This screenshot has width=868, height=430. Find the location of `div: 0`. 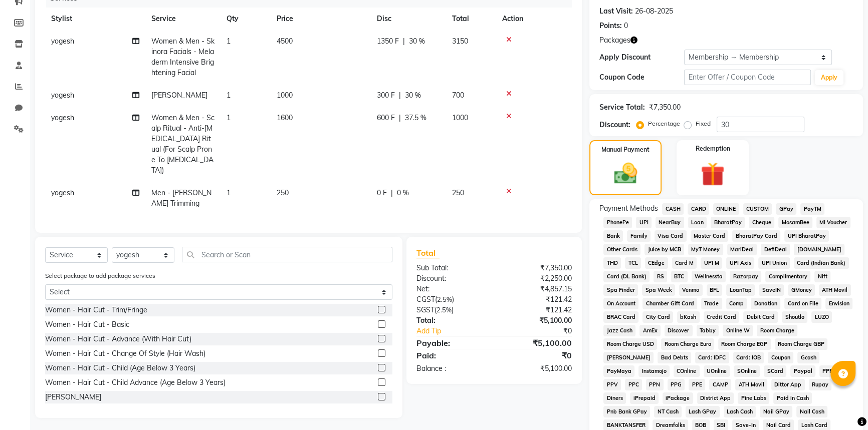

div: 0 is located at coordinates (626, 25).